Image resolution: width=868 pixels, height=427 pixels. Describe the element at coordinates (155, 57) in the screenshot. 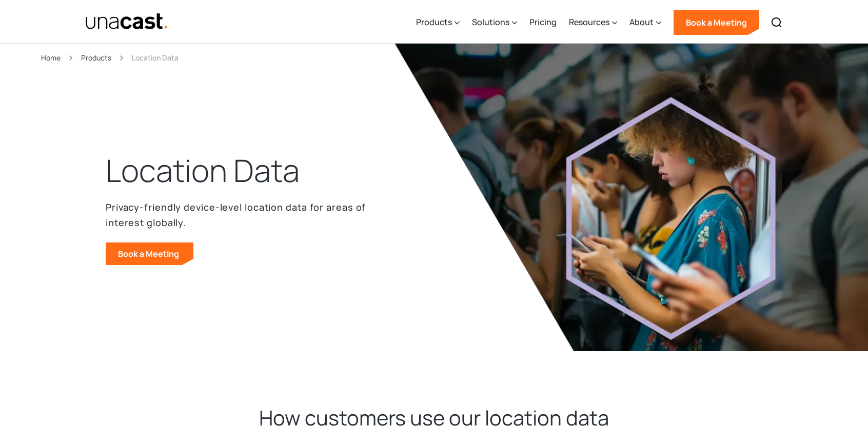

I see `div: Location Data` at that location.